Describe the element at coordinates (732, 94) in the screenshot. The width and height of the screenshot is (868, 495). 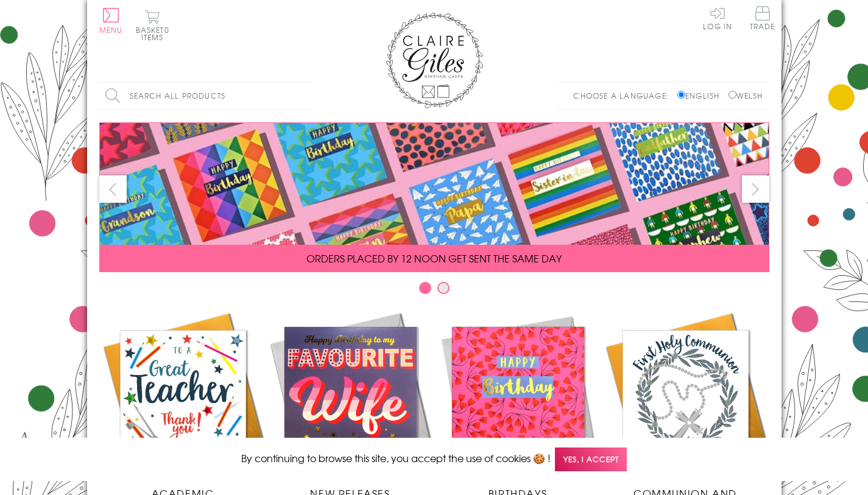
I see `input: Welsh` at that location.